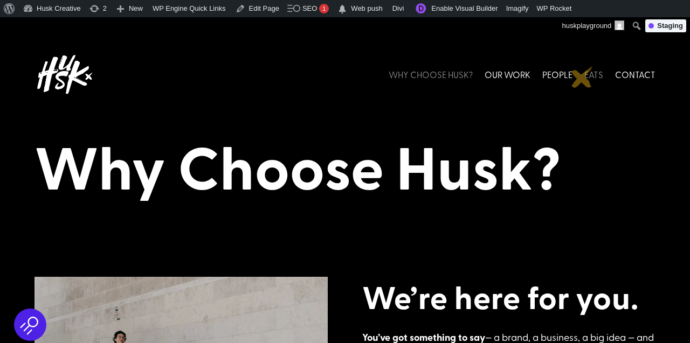 This screenshot has width=690, height=343. I want to click on span: huskplayground, so click(587, 25).